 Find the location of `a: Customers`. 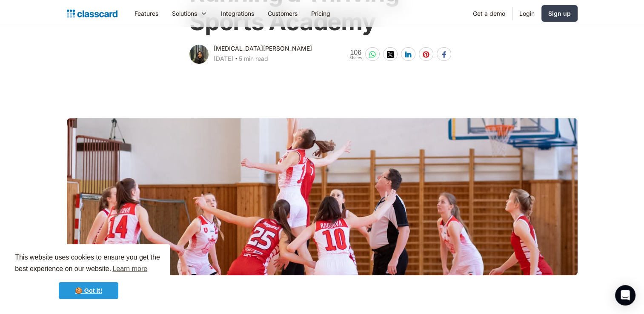

a: Customers is located at coordinates (282, 13).